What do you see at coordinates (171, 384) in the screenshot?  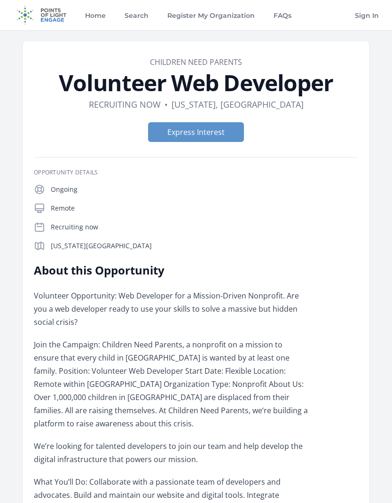 I see `p: Join the Campaign: Children Need Parents, a nonprofit on a mission to ensure that every child in ...` at bounding box center [171, 384].